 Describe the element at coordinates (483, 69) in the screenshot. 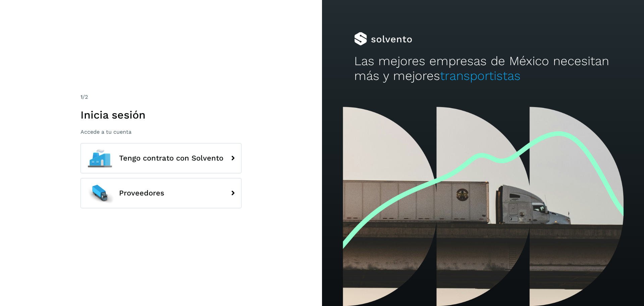

I see `h2: Las mejores empresas de México necesitan más y mejores` at that location.